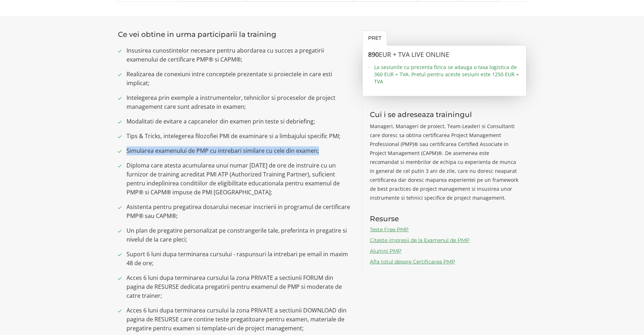  Describe the element at coordinates (445, 55) in the screenshot. I see `h3: 890` at that location.